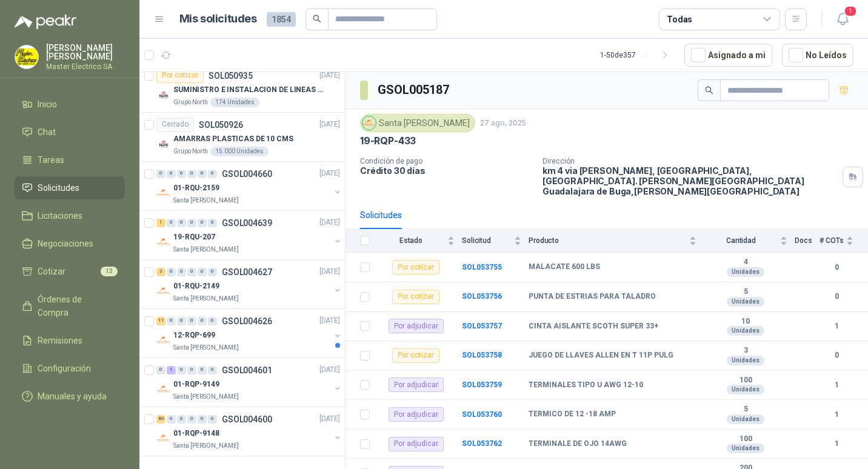 This screenshot has width=868, height=469. I want to click on a: Negociaciones, so click(70, 243).